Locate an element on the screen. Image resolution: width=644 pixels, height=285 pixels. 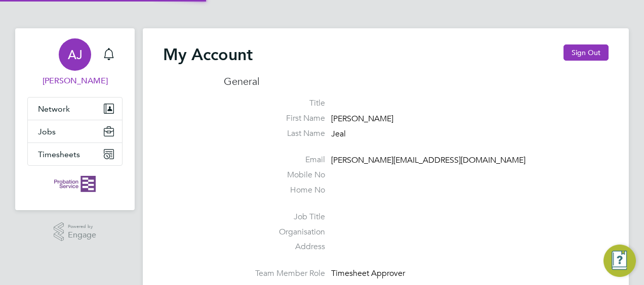
label: Team Member Role is located at coordinates (274, 273).